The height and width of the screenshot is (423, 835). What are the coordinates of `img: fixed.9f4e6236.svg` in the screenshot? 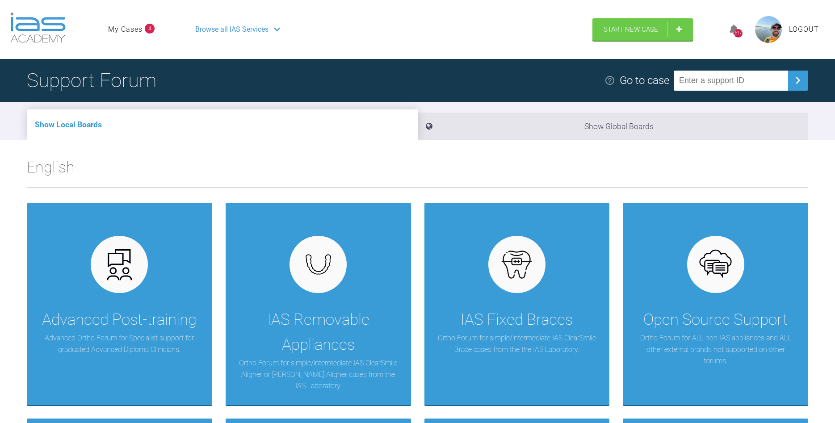 It's located at (517, 265).